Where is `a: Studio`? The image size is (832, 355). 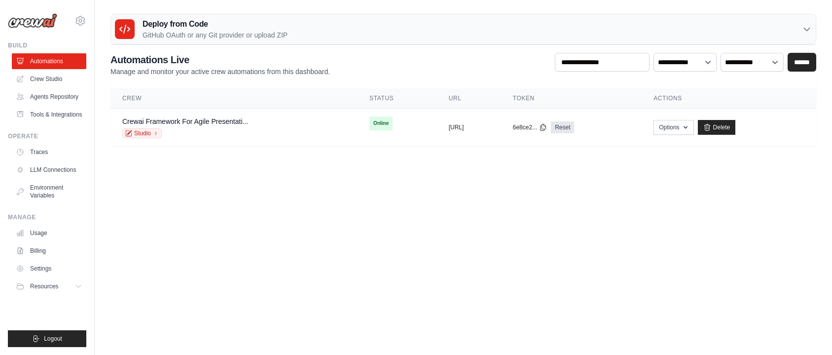
a: Studio is located at coordinates (142, 133).